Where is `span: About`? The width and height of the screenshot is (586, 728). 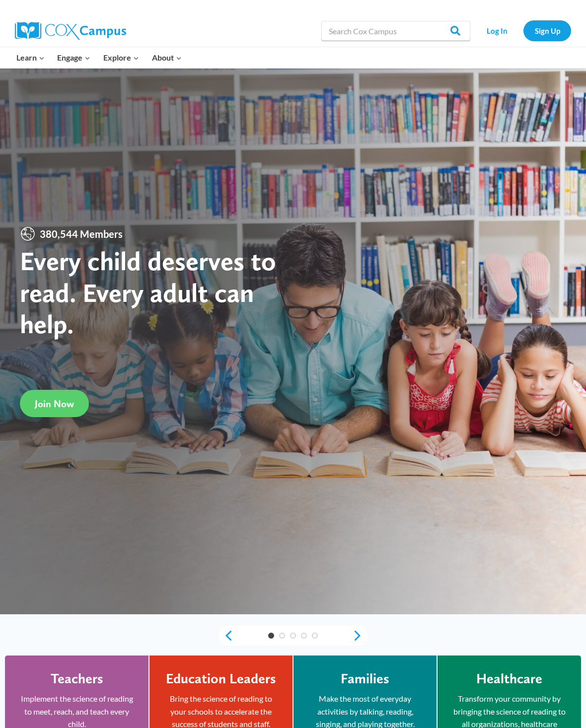 span: About is located at coordinates (167, 58).